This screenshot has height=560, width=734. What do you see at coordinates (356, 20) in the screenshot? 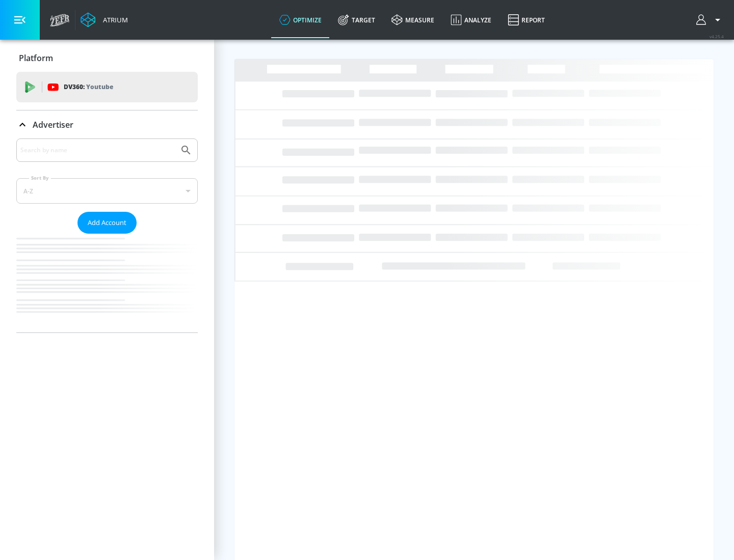
I see `a: Target` at bounding box center [356, 20].